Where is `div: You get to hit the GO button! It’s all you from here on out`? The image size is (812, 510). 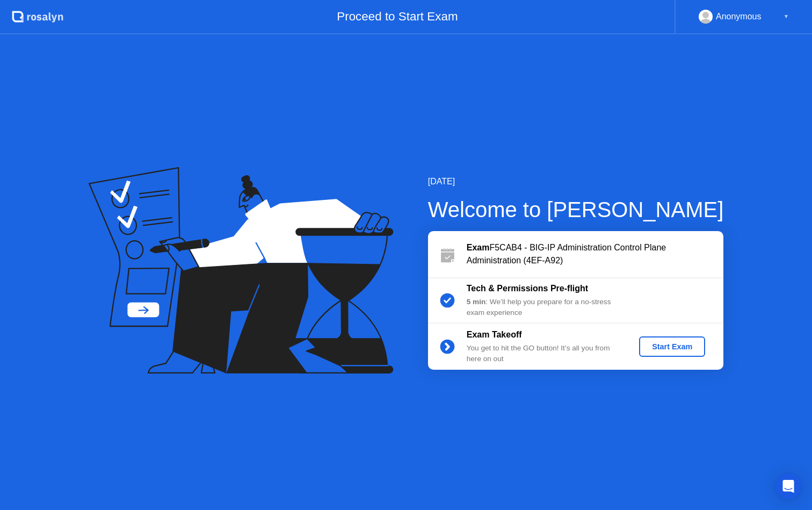
div: You get to hit the GO button! It’s all you from here on out is located at coordinates (544, 353).